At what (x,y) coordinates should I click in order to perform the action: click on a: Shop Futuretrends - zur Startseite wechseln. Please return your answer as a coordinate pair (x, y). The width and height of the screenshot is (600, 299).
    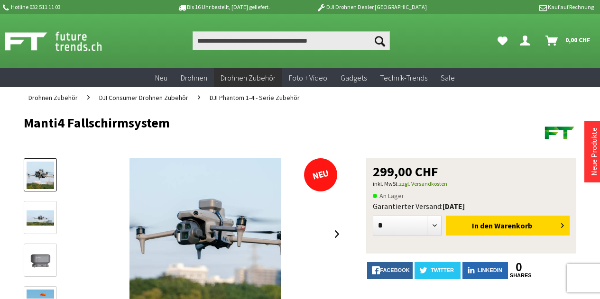
    Looking at the image, I should click on (64, 41).